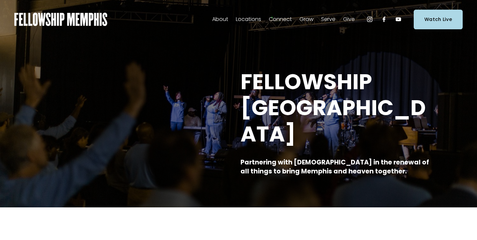  Describe the element at coordinates (61, 19) in the screenshot. I see `a: Fellowship Memphis` at that location.